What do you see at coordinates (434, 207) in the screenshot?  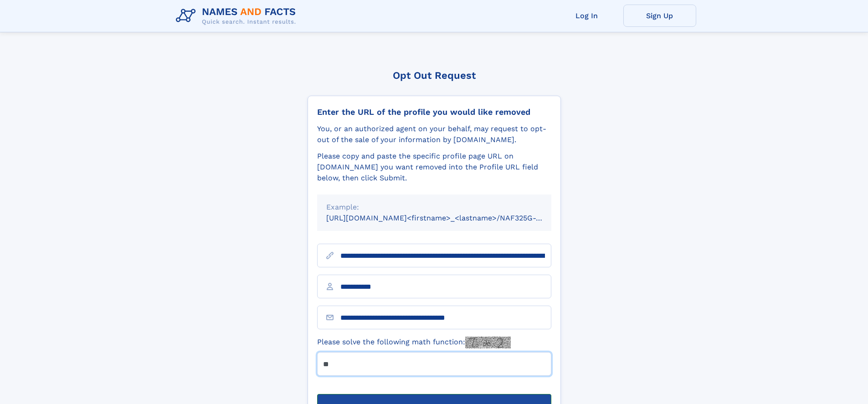 I see `div: Example:` at bounding box center [434, 207].